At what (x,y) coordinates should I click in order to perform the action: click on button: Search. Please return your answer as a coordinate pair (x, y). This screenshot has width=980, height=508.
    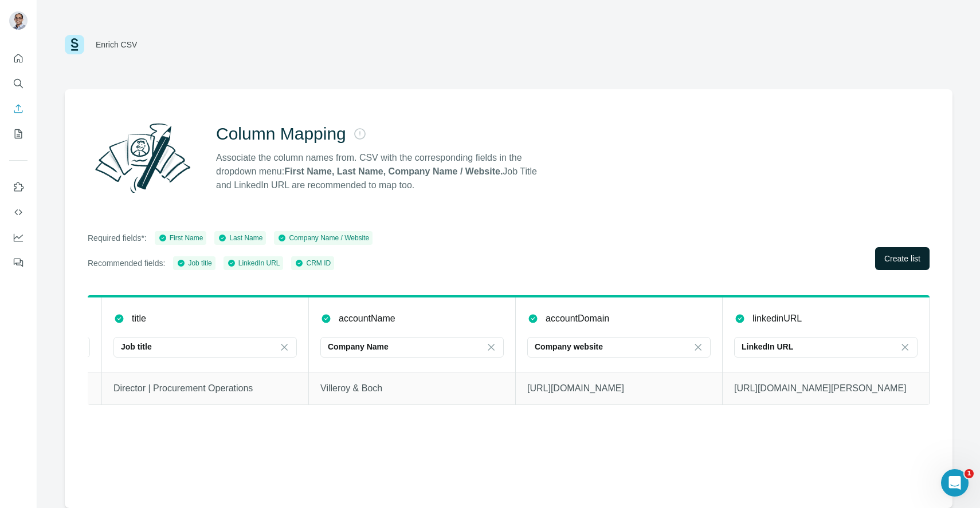
    Looking at the image, I should click on (18, 84).